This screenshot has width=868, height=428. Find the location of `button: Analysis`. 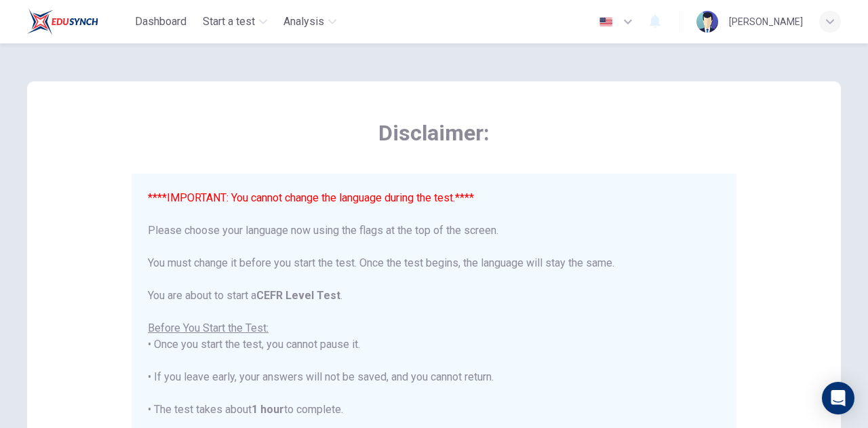

button: Analysis is located at coordinates (310, 22).